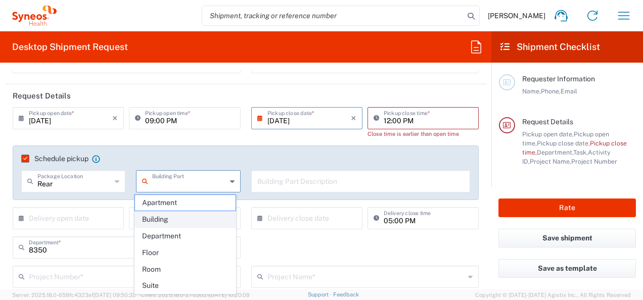  What do you see at coordinates (185, 203) in the screenshot?
I see `span: Apartment` at bounding box center [185, 203].